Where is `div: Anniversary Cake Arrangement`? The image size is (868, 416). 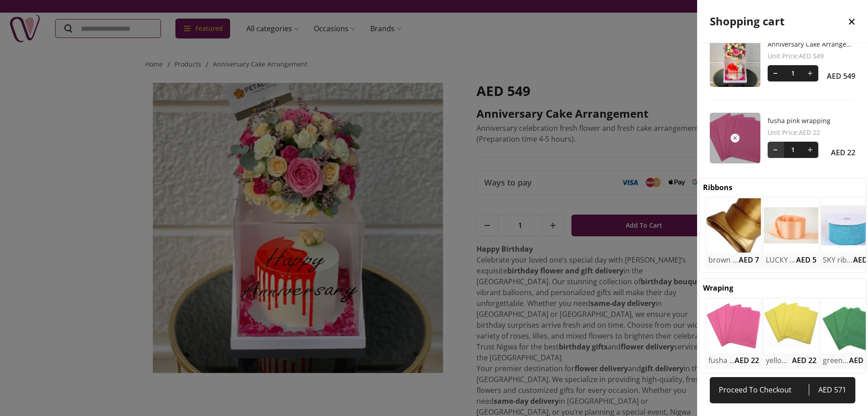
div: Anniversary Cake Arrangement is located at coordinates (782, 62).